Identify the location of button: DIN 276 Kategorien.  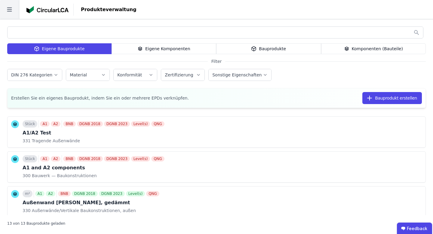
(35, 75).